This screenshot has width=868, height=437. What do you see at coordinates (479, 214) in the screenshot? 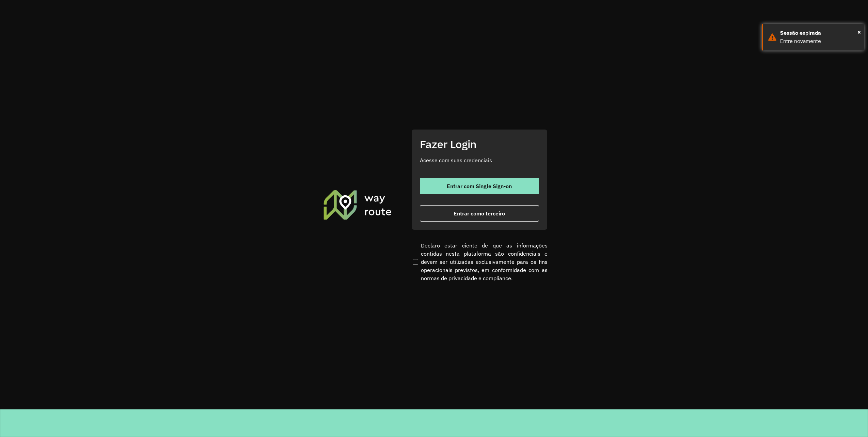
I see `span: Entrar como terceiro` at bounding box center [479, 214].